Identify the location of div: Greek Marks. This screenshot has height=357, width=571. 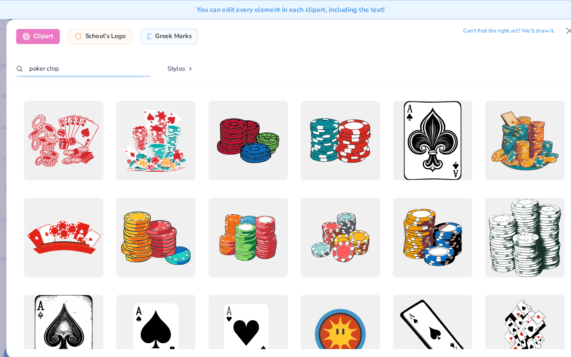
(168, 34).